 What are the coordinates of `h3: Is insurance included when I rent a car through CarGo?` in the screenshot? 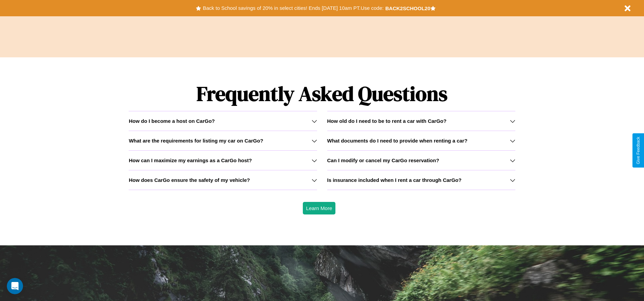 It's located at (394, 180).